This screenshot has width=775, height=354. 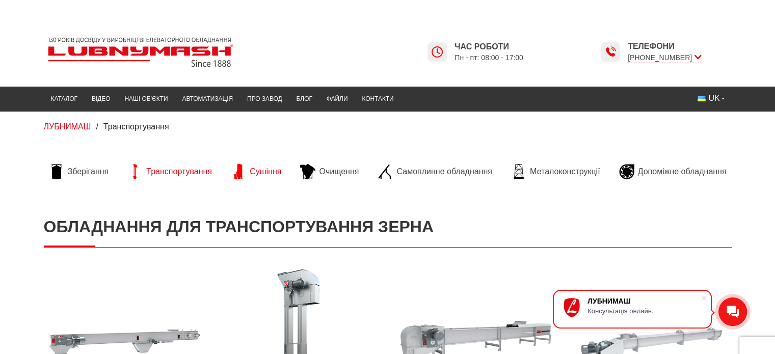 I want to click on a: ЛУБНИМАШ, so click(x=67, y=126).